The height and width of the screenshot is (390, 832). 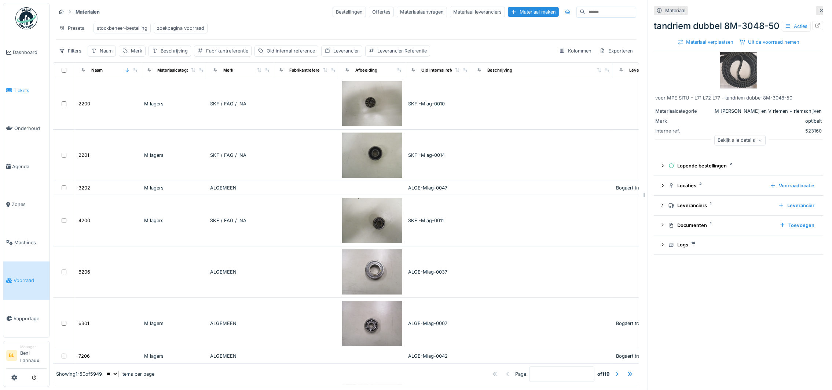 What do you see at coordinates (26, 318) in the screenshot?
I see `a: Rapportage` at bounding box center [26, 318].